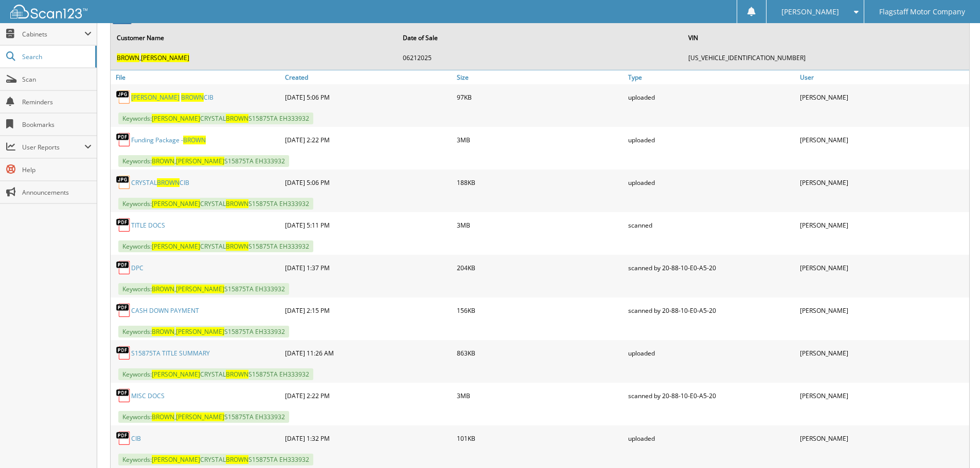  Describe the element at coordinates (53, 34) in the screenshot. I see `span: Cabinets` at that location.